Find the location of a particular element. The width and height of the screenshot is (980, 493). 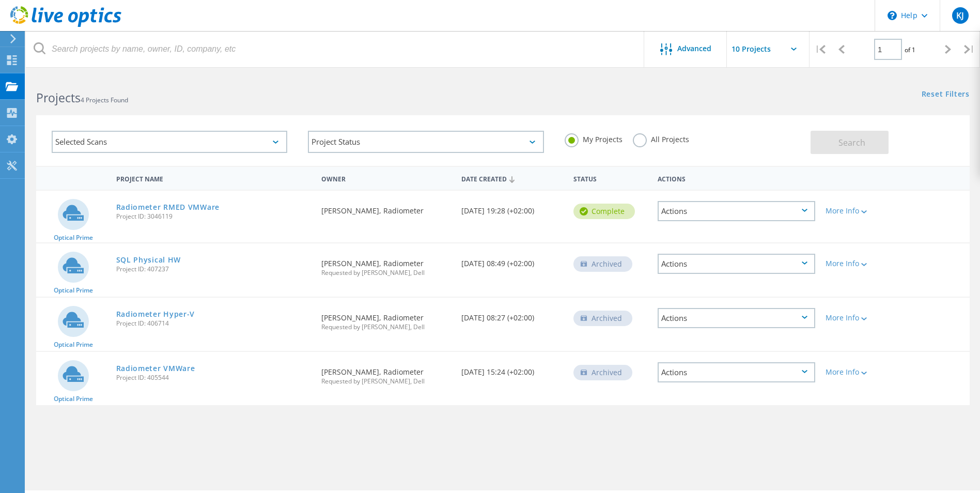

div: Date Created is located at coordinates (512, 178).